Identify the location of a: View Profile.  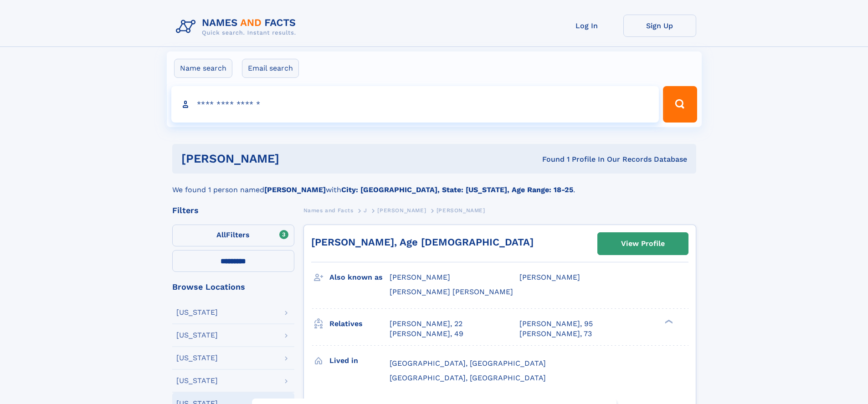
(643, 244).